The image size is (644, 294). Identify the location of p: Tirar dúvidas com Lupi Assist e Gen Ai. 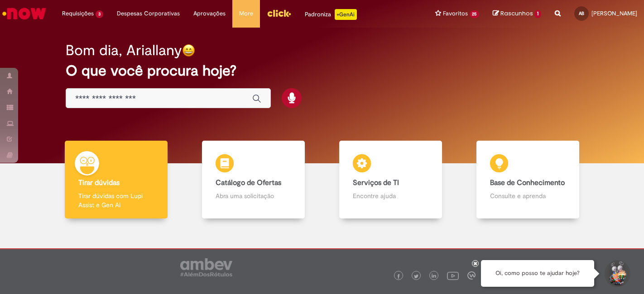
(116, 200).